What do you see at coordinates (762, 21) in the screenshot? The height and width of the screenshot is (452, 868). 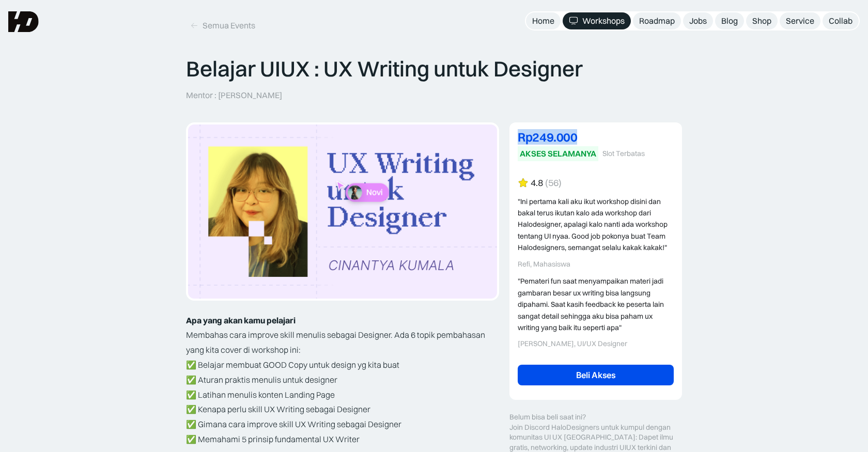 I see `a: Shop` at bounding box center [762, 21].